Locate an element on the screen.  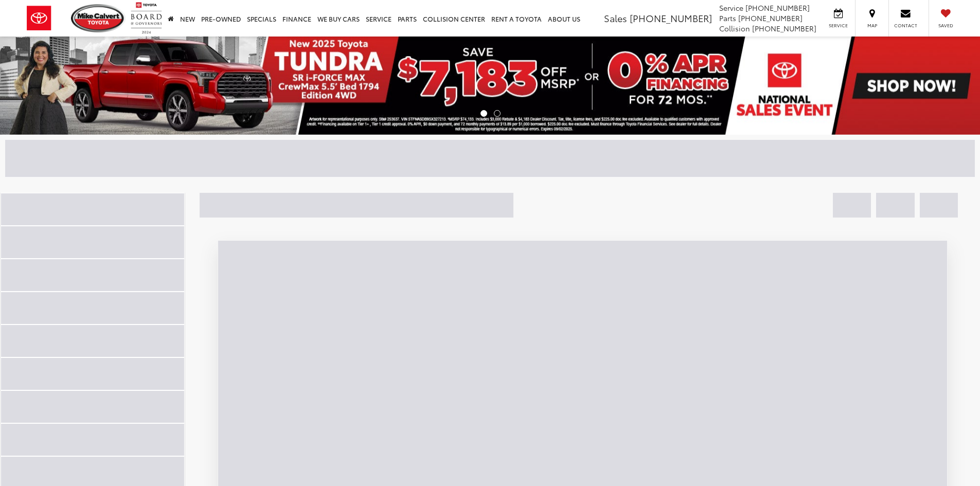
span: Sales is located at coordinates (615, 18).